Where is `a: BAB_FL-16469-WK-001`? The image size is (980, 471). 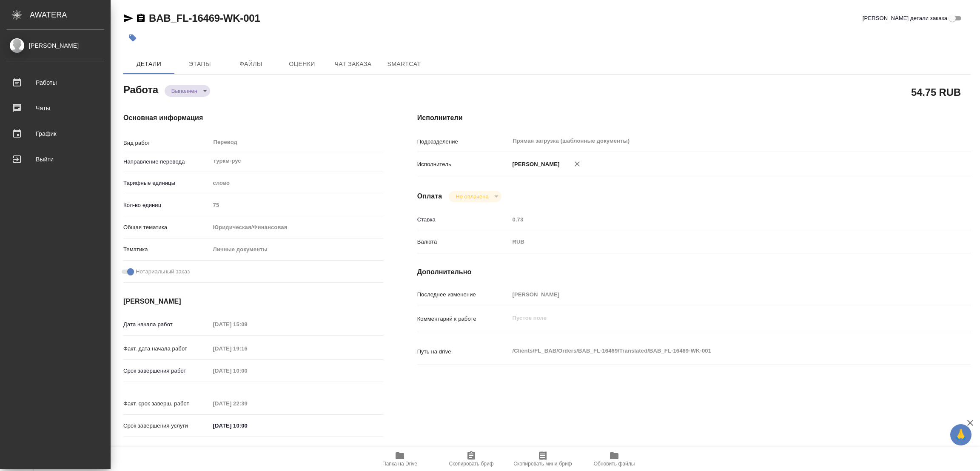 a: BAB_FL-16469-WK-001 is located at coordinates (205, 18).